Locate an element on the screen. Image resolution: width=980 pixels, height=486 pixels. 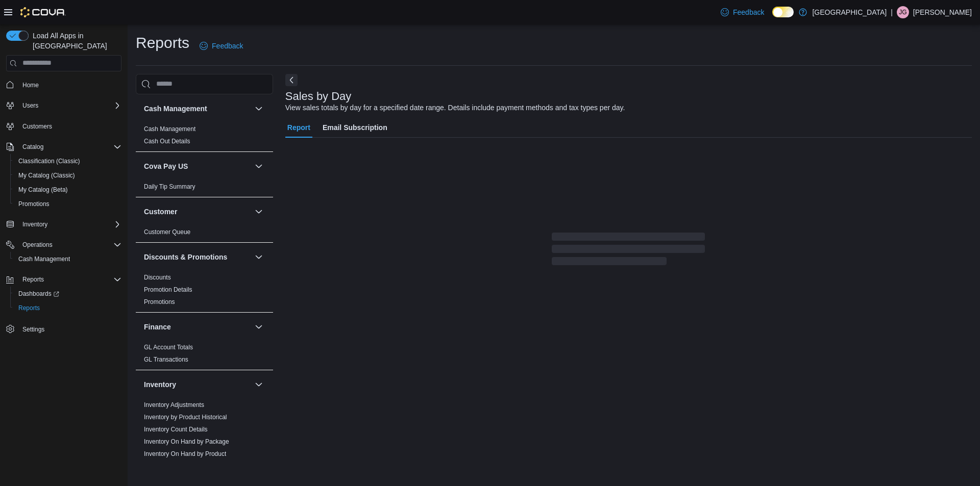
a: Discounts is located at coordinates (157, 278).